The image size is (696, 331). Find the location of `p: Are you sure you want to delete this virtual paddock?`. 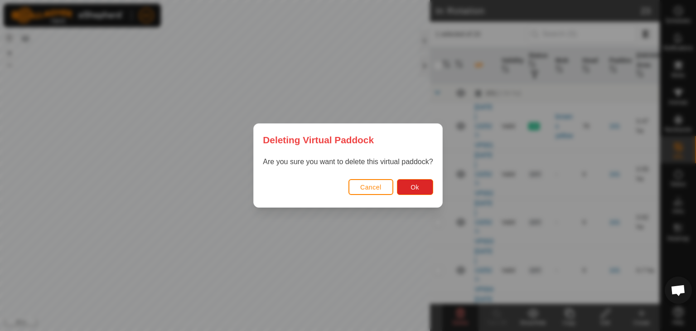

p: Are you sure you want to delete this virtual paddock? is located at coordinates (347, 162).